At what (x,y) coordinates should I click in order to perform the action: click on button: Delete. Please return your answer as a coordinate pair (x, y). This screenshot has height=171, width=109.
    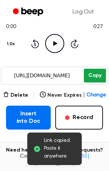
    Looking at the image, I should click on (15, 95).